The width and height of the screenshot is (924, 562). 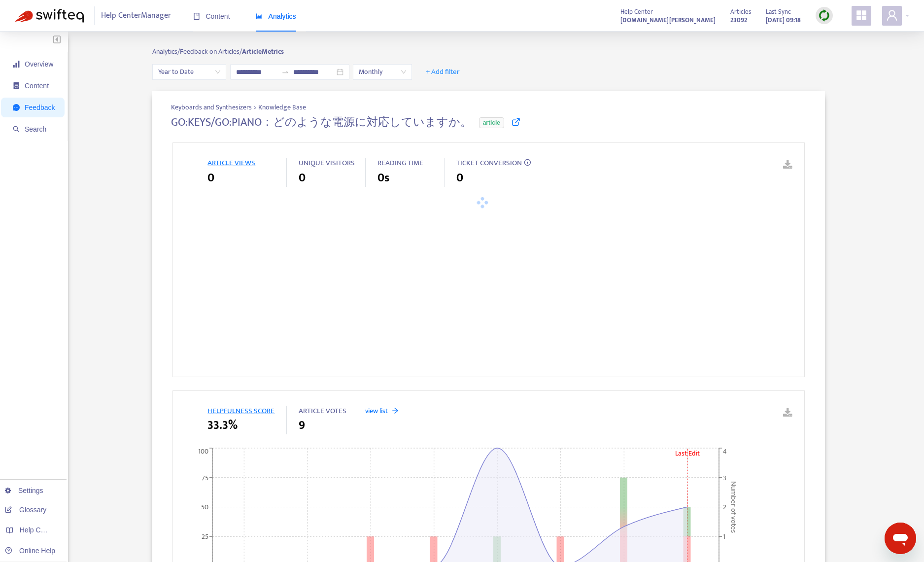 What do you see at coordinates (724, 537) in the screenshot?
I see `tspan: 1` at bounding box center [724, 537].